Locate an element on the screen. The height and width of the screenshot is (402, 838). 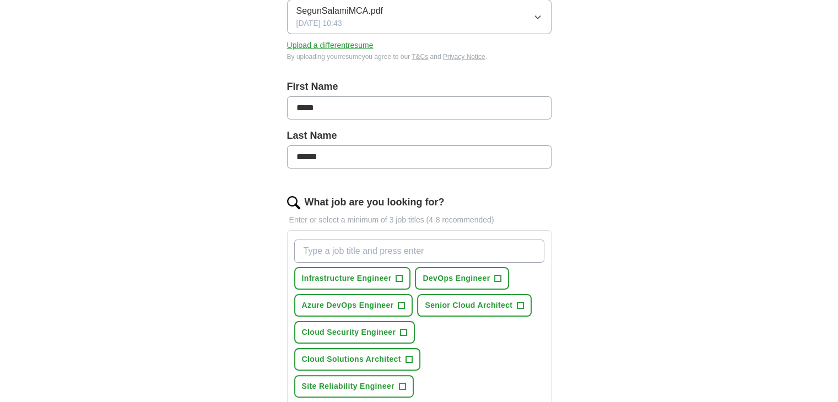
button: Senior Cloud Architect is located at coordinates (474, 305).